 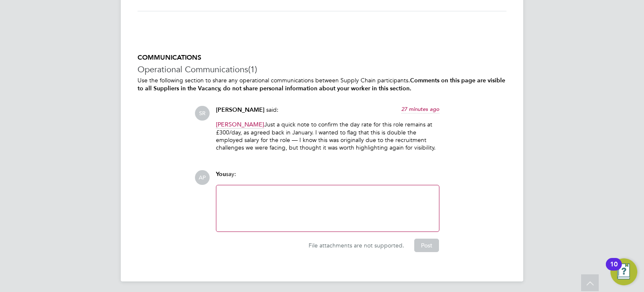 I want to click on span: (1), so click(x=252, y=69).